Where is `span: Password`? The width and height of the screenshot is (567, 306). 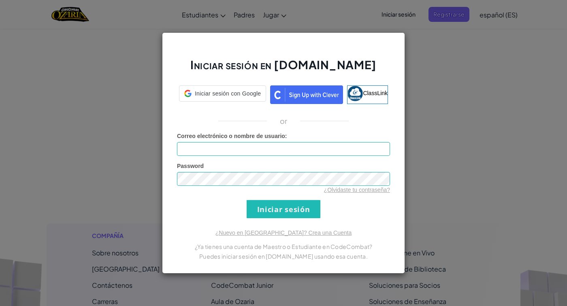 span: Password is located at coordinates (190, 166).